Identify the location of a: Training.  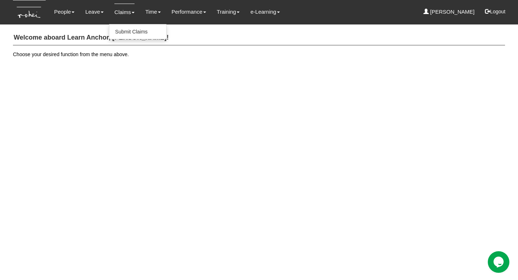
(228, 12).